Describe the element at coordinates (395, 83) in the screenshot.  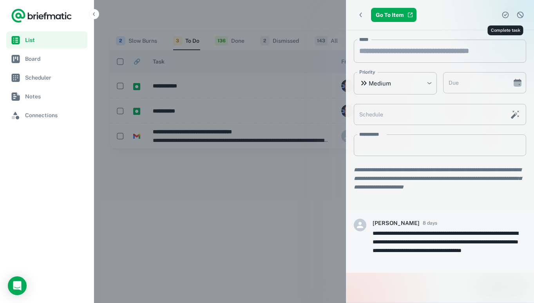
I see `div: Medium` at that location.